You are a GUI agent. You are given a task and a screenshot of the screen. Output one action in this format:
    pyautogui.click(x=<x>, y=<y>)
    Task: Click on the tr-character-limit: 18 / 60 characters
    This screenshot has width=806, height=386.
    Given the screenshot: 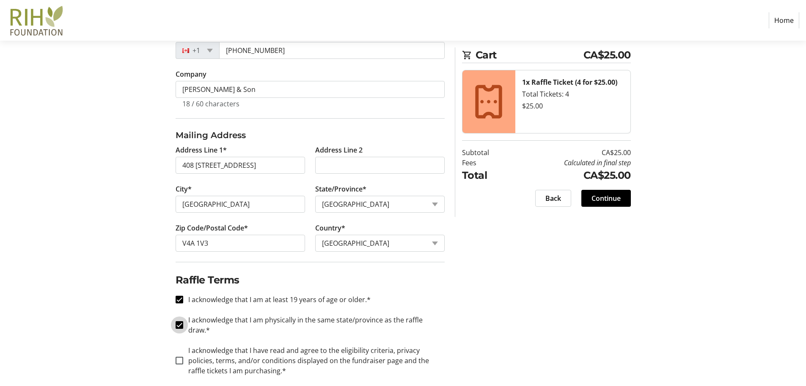 What is the action you would take?
    pyautogui.click(x=211, y=104)
    